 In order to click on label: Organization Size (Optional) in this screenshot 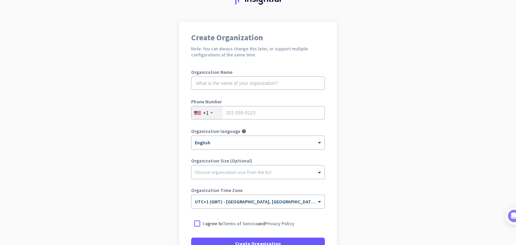, I will do `click(258, 161)`.